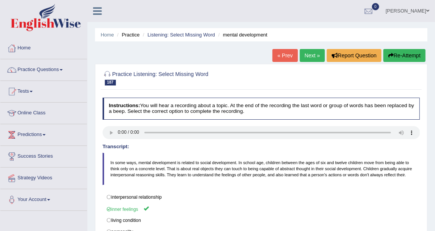 This screenshot has width=435, height=231. What do you see at coordinates (44, 134) in the screenshot?
I see `a: Predictions` at bounding box center [44, 134].